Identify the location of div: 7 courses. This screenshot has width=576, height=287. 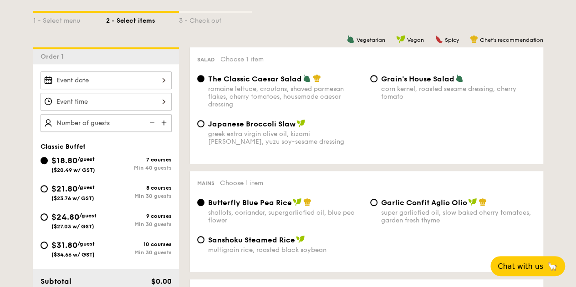
(139, 160).